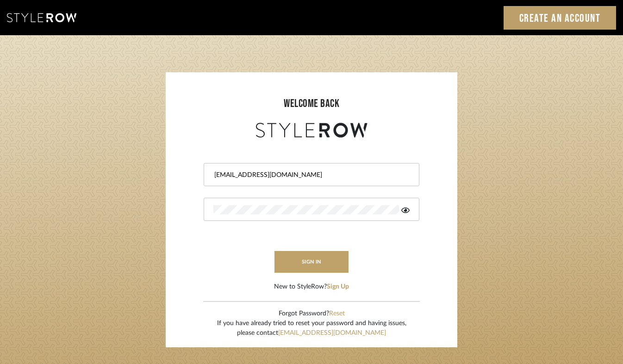 This screenshot has height=364, width=623. Describe the element at coordinates (310, 175) in the screenshot. I see `input: Email Address` at that location.